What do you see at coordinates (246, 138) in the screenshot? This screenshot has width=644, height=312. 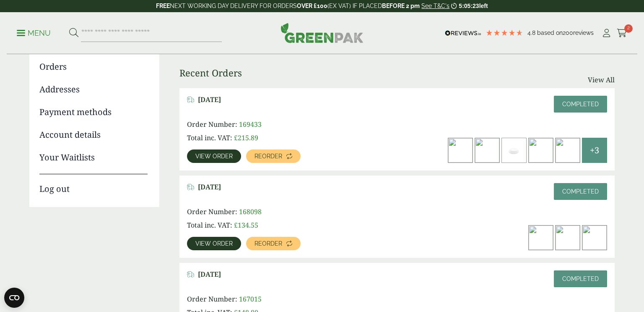 I see `bdi: 215.89` at bounding box center [246, 138].